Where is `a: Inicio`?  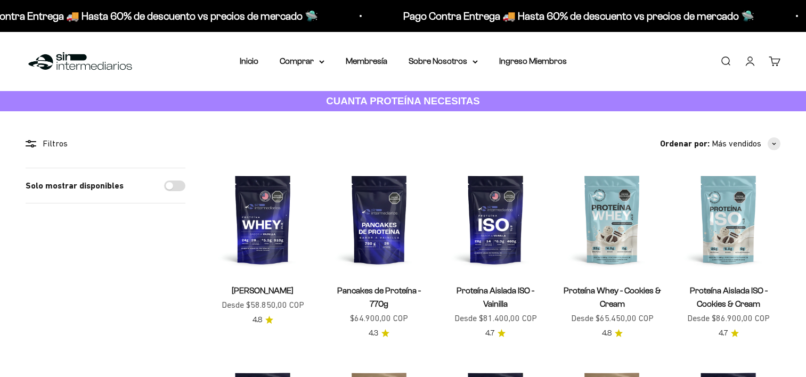
a: Inicio is located at coordinates (249, 61).